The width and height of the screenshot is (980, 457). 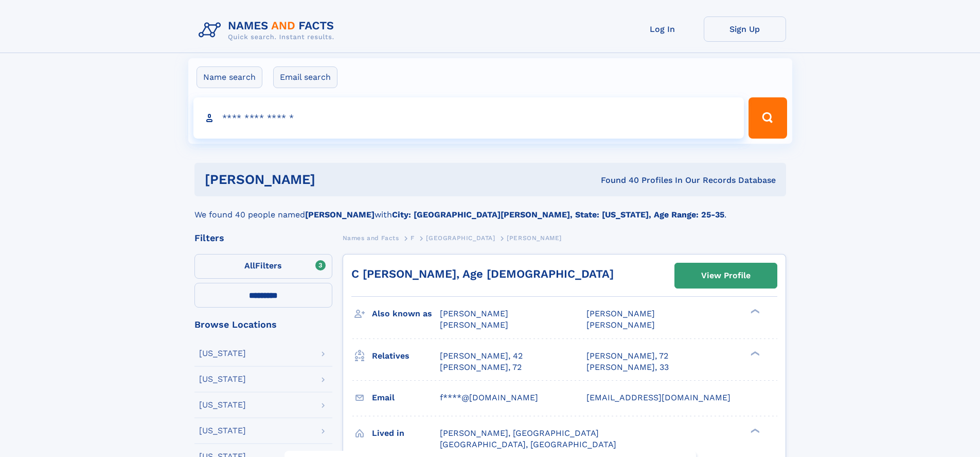 What do you see at coordinates (406, 433) in the screenshot?
I see `h3: Lived in` at bounding box center [406, 433].